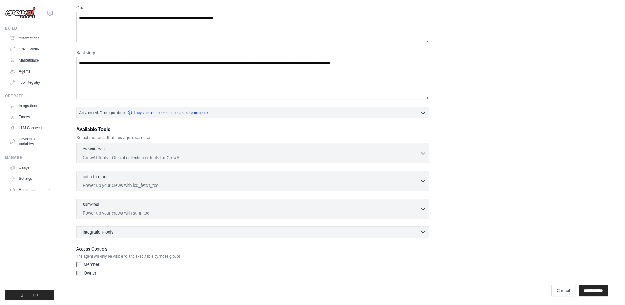 Image resolution: width=625 pixels, height=305 pixels. What do you see at coordinates (30, 49) in the screenshot?
I see `a: Crew Studio` at bounding box center [30, 49].